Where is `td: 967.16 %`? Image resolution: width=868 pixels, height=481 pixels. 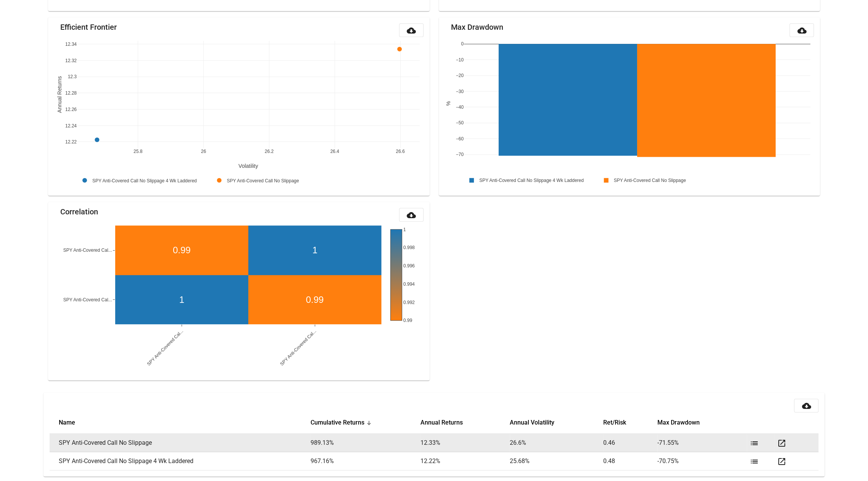
td: 967.16 % is located at coordinates (365, 462).